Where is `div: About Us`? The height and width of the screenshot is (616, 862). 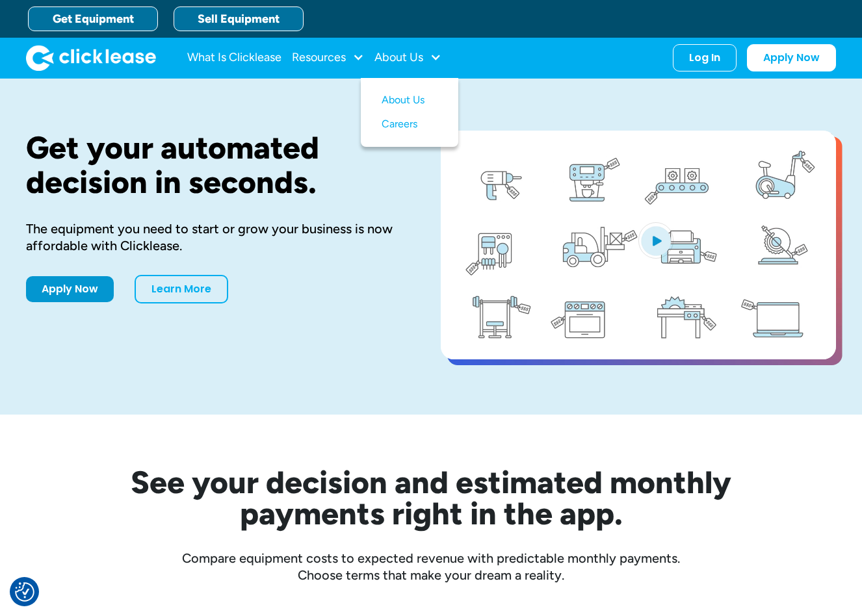 div: About Us is located at coordinates (408, 58).